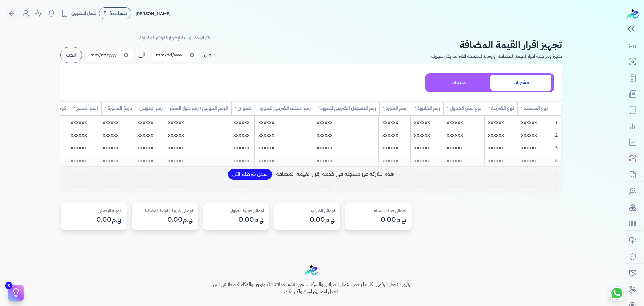 The width and height of the screenshot is (644, 306). Describe the element at coordinates (395, 108) in the screenshot. I see `div: اسم المورد *` at that location.